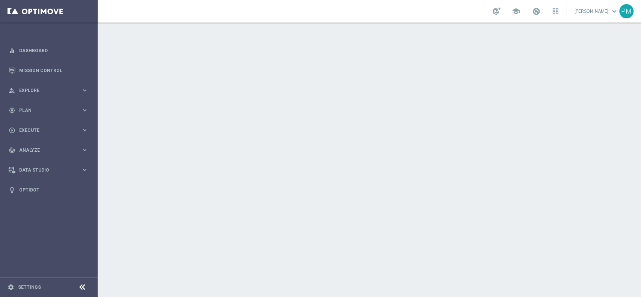 This screenshot has height=297, width=641. What do you see at coordinates (50, 150) in the screenshot?
I see `span: Analyze` at bounding box center [50, 150].